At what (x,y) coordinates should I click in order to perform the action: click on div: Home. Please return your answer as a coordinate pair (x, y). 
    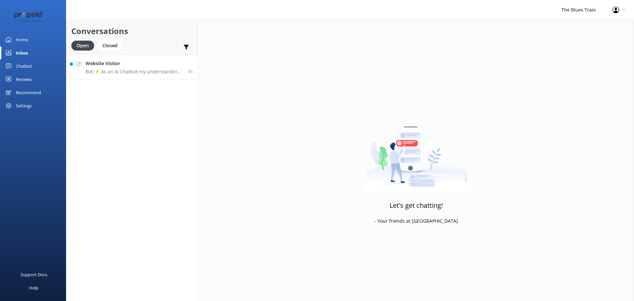
    Looking at the image, I should click on (22, 40).